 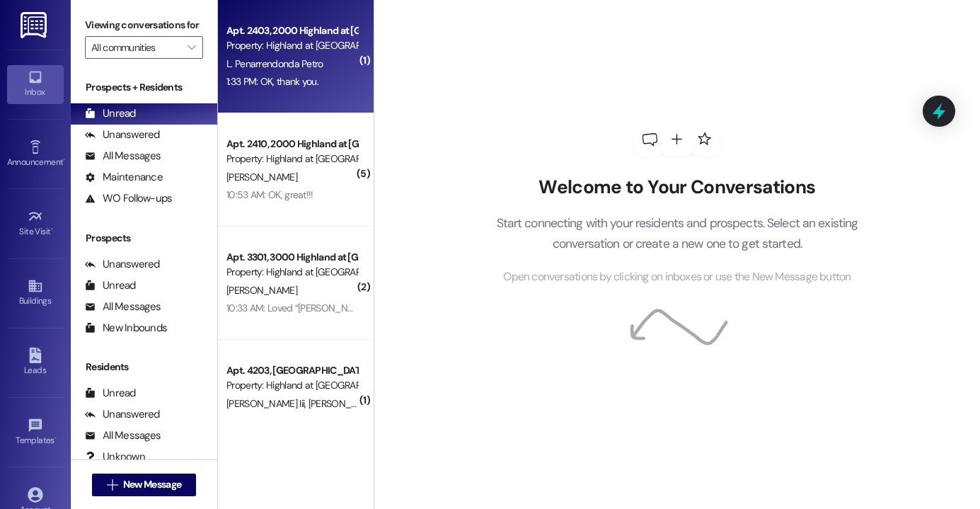 What do you see at coordinates (144, 238) in the screenshot?
I see `div: Prospects` at bounding box center [144, 238].